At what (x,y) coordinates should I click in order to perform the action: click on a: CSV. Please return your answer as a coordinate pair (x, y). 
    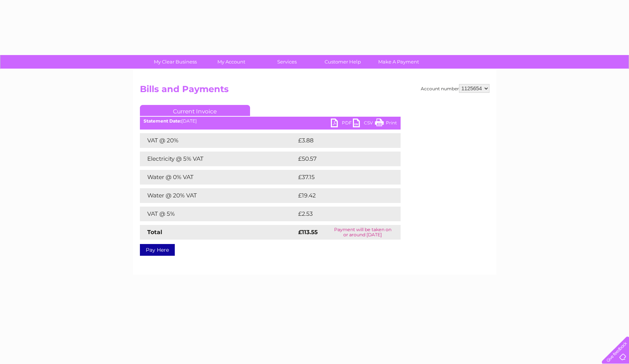
    Looking at the image, I should click on (364, 123).